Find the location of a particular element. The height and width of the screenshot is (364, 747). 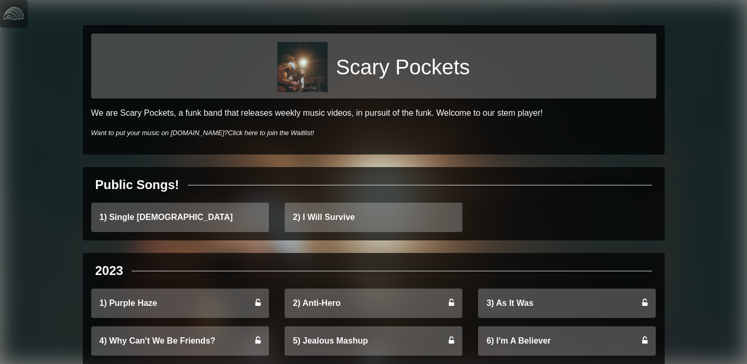

a: 1) Purple Haze is located at coordinates (180, 303).